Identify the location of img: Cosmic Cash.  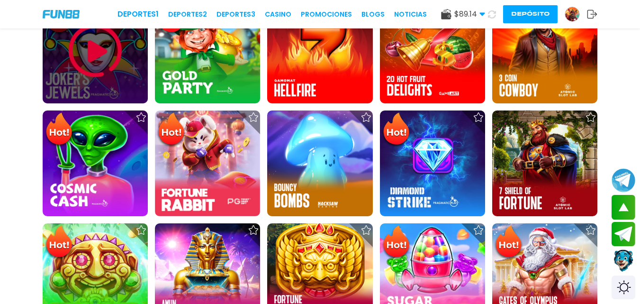
(95, 163).